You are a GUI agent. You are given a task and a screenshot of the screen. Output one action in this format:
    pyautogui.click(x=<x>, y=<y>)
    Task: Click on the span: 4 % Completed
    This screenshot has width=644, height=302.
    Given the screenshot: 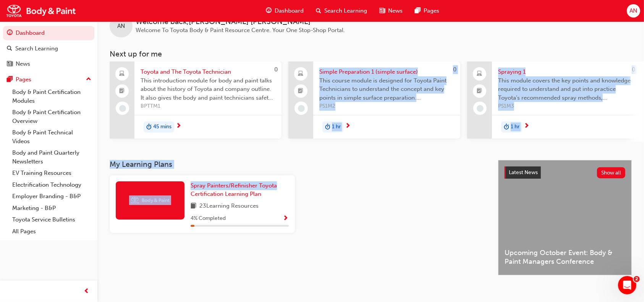 What is the action you would take?
    pyautogui.click(x=208, y=218)
    